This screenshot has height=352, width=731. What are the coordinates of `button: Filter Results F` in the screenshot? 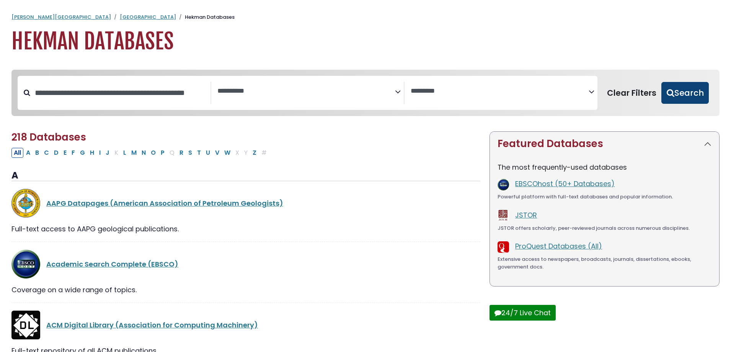 It's located at (73, 153).